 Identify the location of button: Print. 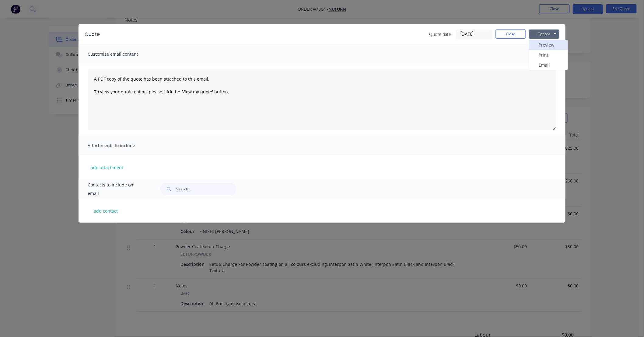
(549, 55).